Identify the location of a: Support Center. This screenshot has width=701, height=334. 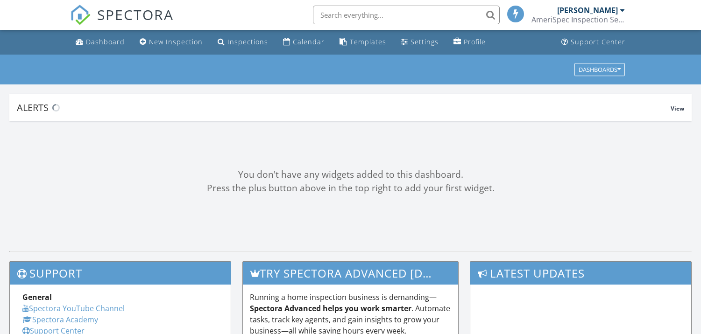
(593, 42).